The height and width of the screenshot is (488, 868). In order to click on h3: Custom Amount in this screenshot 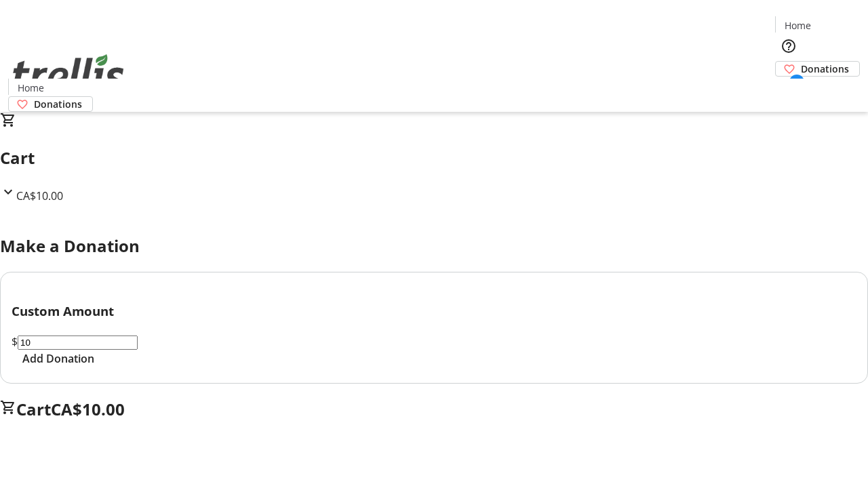, I will do `click(434, 312)`.